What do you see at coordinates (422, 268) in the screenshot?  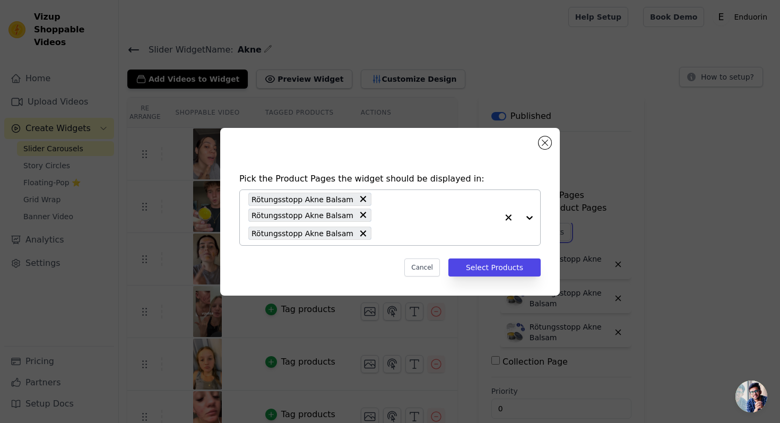 I see `button: Cancel` at bounding box center [422, 268].